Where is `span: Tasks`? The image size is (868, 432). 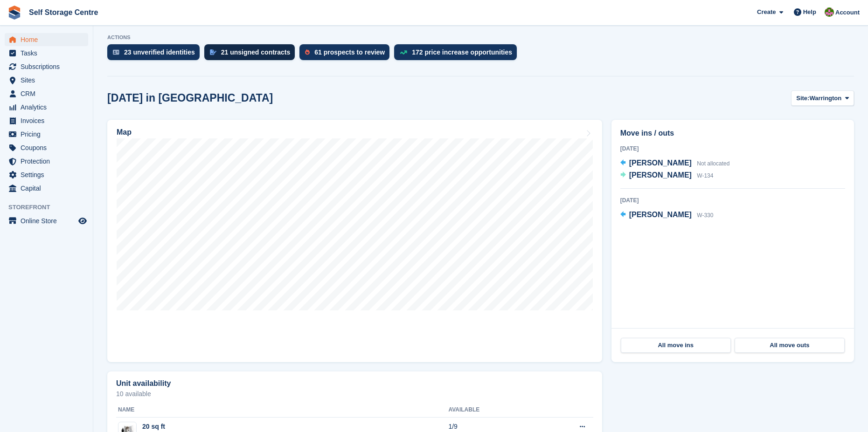 span: Tasks is located at coordinates (49, 53).